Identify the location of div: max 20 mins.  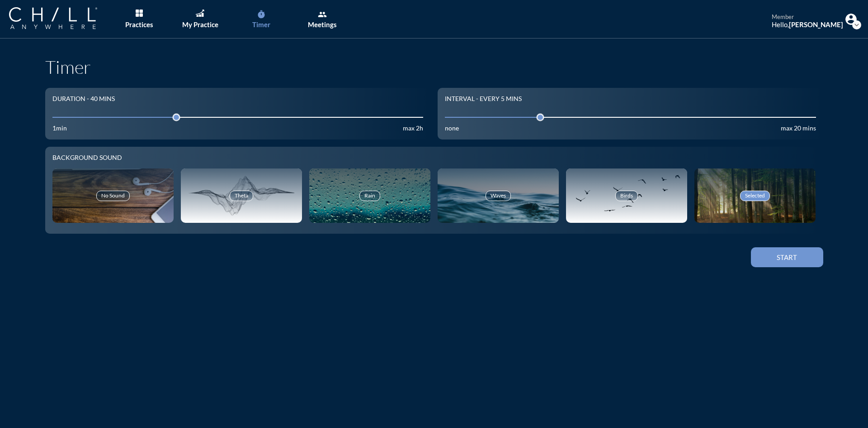
(798, 128).